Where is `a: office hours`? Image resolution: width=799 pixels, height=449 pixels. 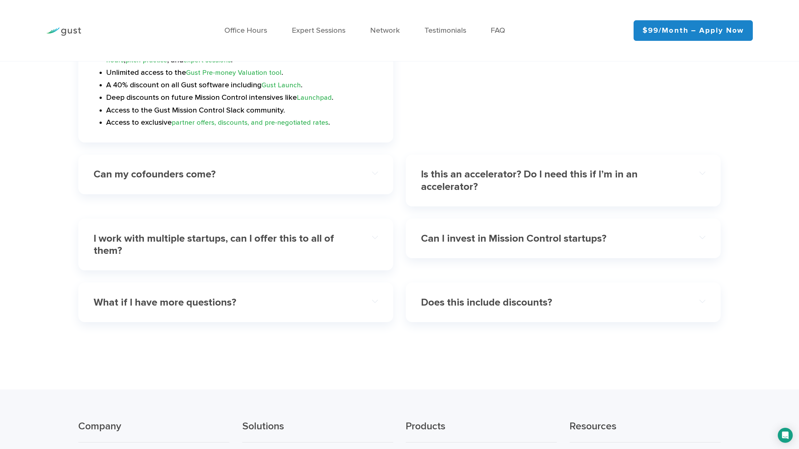 a: office hours is located at coordinates (228, 54).